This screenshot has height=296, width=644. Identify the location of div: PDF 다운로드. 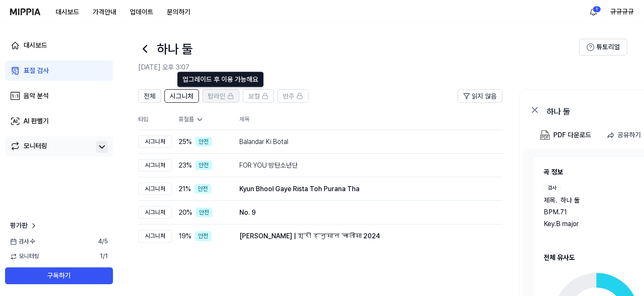
(572, 135).